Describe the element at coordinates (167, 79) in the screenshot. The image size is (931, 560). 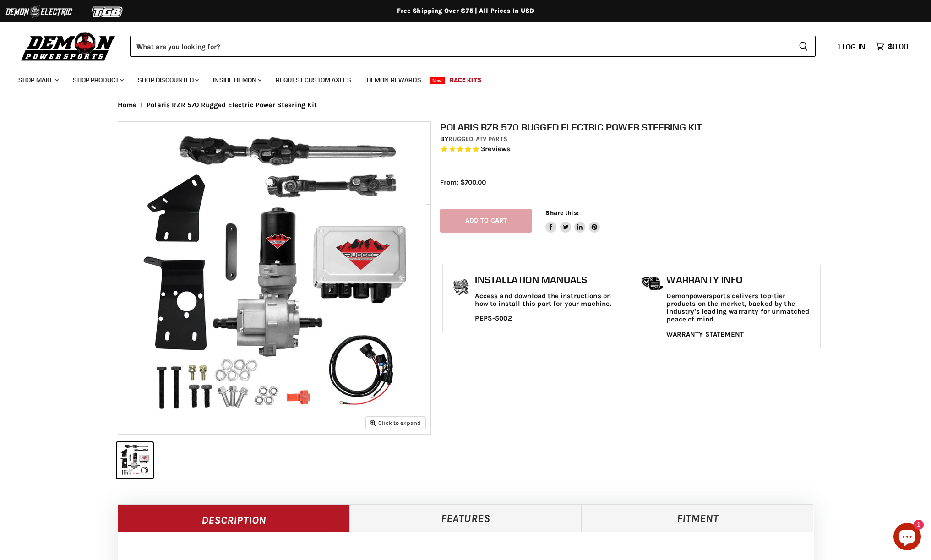
I see `a: Shop Discounted` at that location.